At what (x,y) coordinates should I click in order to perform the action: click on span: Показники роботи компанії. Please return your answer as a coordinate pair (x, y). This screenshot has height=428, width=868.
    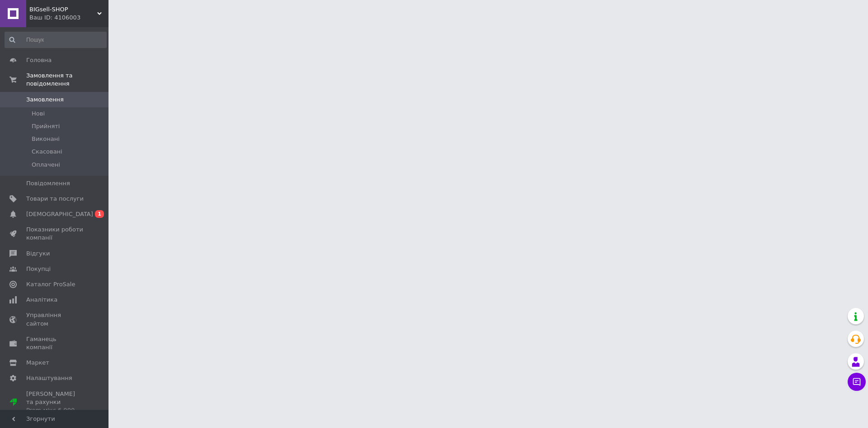
    Looking at the image, I should click on (54, 233).